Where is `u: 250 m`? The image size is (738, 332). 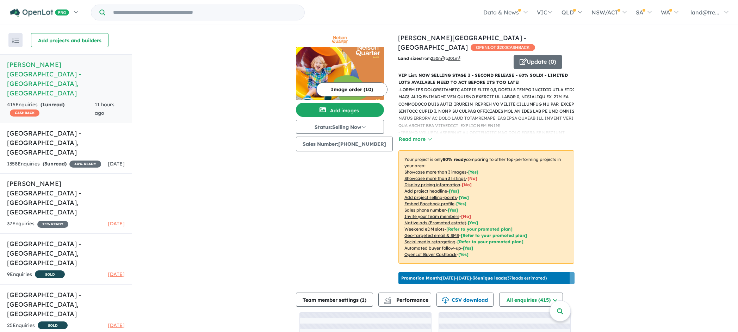 u: 250 m is located at coordinates (437, 58).